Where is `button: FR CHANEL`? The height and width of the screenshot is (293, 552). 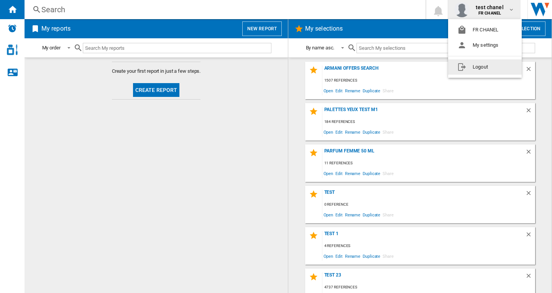
button: FR CHANEL is located at coordinates (485, 30).